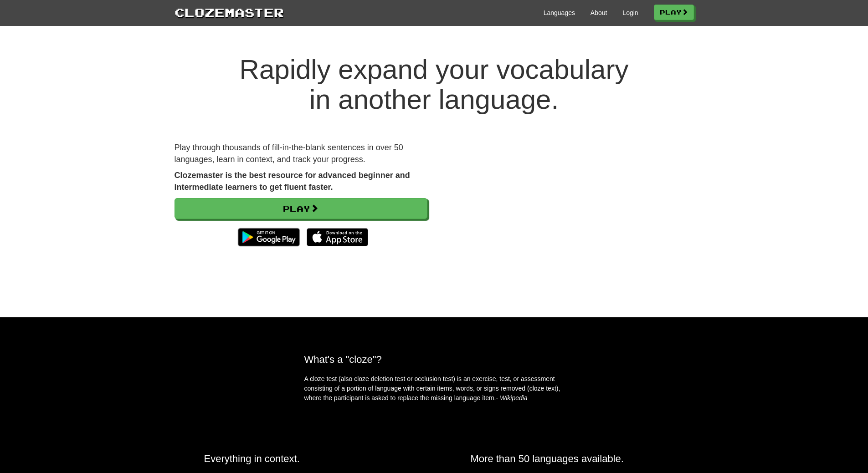 This screenshot has width=868, height=473. I want to click on h2: Everything in context., so click(301, 459).